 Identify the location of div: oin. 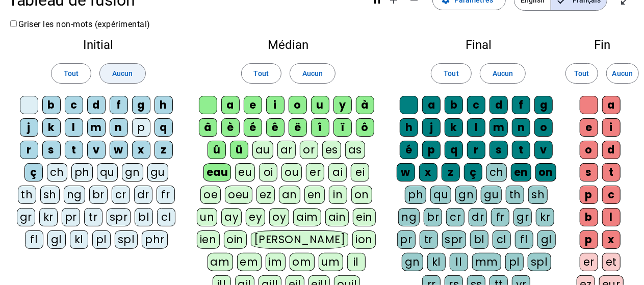
(235, 240).